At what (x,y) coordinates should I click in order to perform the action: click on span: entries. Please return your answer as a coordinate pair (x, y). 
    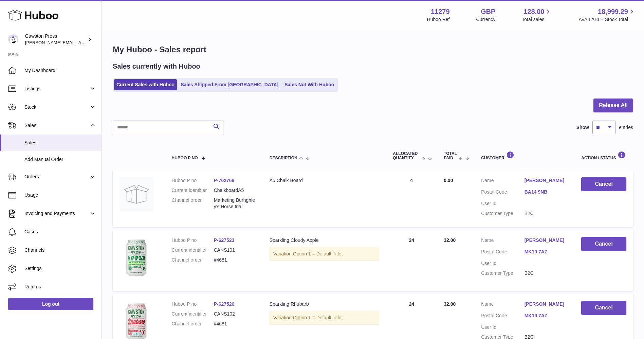
    Looking at the image, I should click on (626, 127).